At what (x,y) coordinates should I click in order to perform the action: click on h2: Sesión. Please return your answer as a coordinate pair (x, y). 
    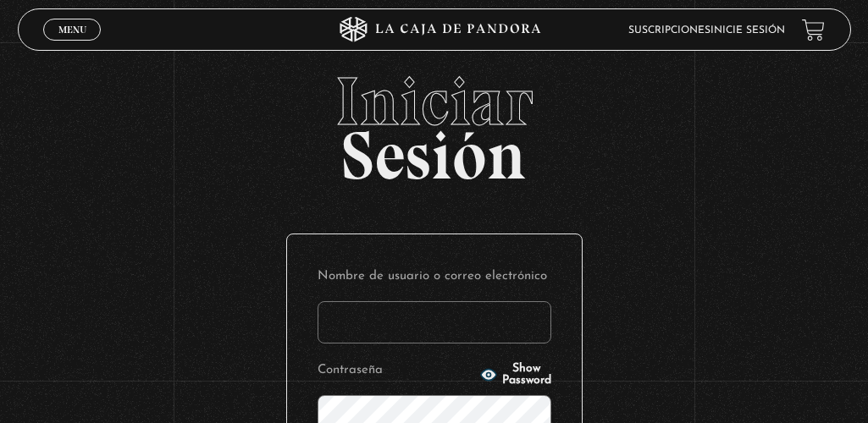
    Looking at the image, I should click on (434, 122).